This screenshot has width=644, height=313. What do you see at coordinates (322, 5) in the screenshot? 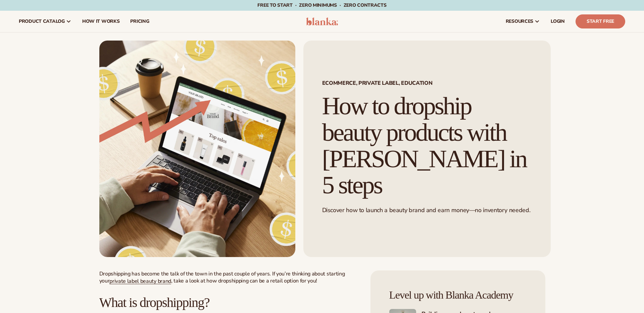
I see `span: Free to start · ZERO minimums · ZERO contracts` at bounding box center [322, 5].